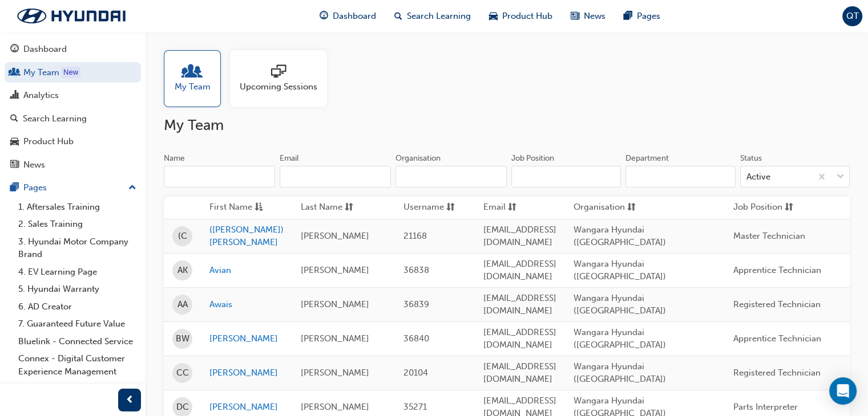 The image size is (868, 416). I want to click on a: 4. EV Learning Page, so click(77, 272).